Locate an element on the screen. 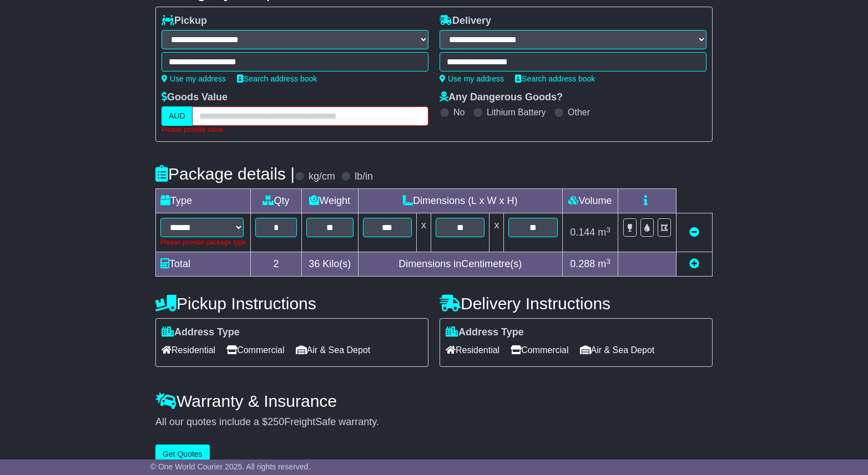 The height and width of the screenshot is (475, 868). label: Any Dangerous Goods? is located at coordinates (501, 98).